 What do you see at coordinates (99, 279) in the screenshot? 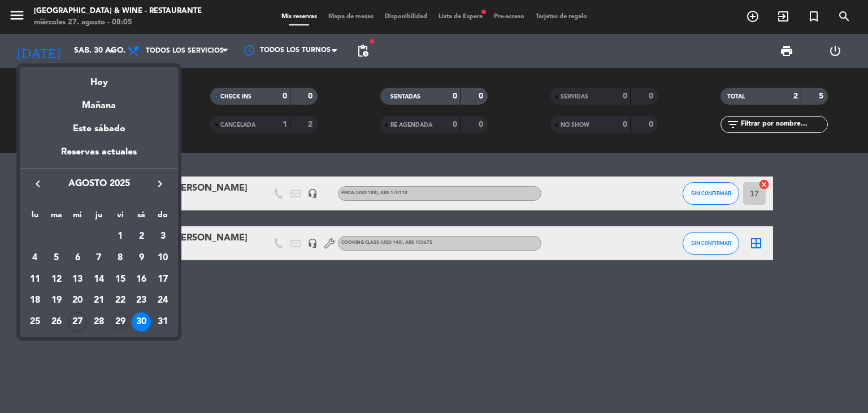
I see `div: 14` at bounding box center [99, 279].